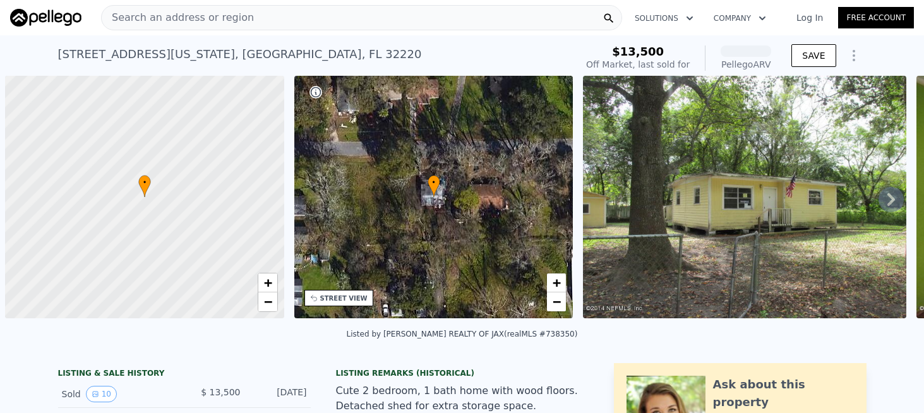  Describe the element at coordinates (638, 64) in the screenshot. I see `div: Off Market, last sold for` at that location.